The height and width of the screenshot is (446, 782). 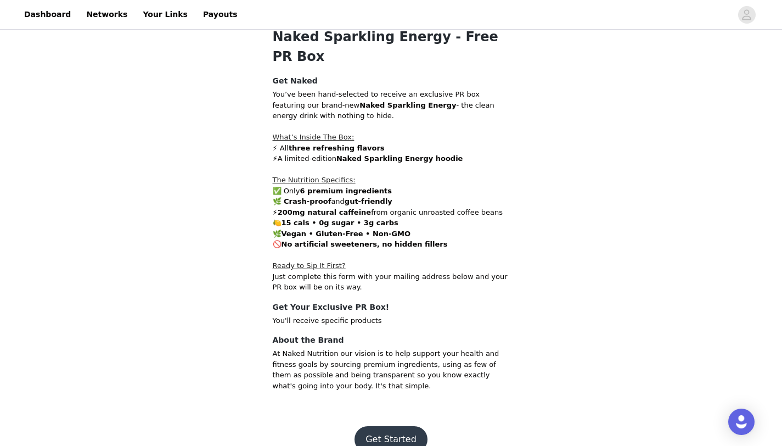 What do you see at coordinates (408, 105) in the screenshot?
I see `strong: Naked Sparkling Energy` at bounding box center [408, 105].